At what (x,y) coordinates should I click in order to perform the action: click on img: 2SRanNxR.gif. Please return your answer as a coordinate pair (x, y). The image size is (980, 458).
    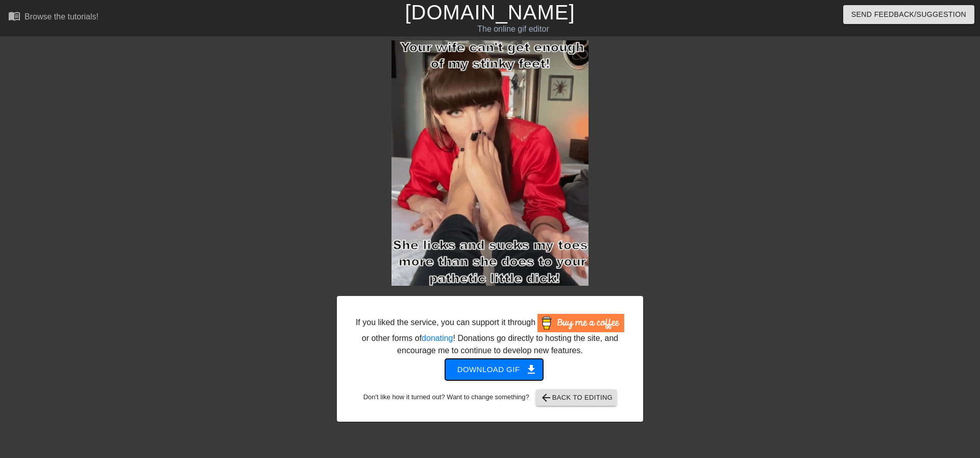
    Looking at the image, I should click on (490, 163).